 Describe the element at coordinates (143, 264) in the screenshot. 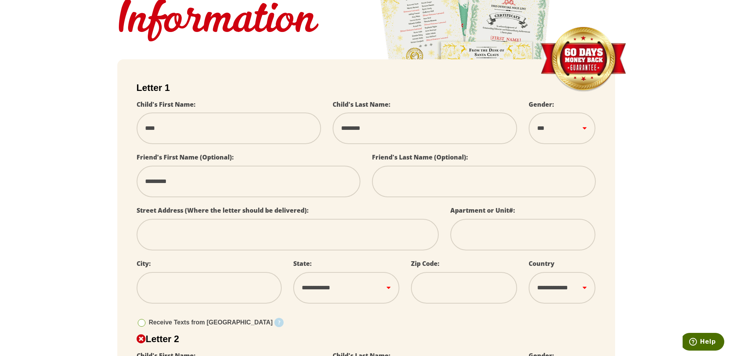

I see `label: City:` at that location.